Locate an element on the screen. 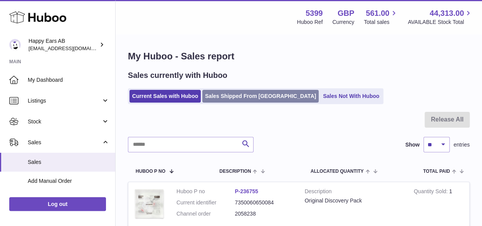 This screenshot has height=226, width=482. img: 53991712582217.png is located at coordinates (150, 204).